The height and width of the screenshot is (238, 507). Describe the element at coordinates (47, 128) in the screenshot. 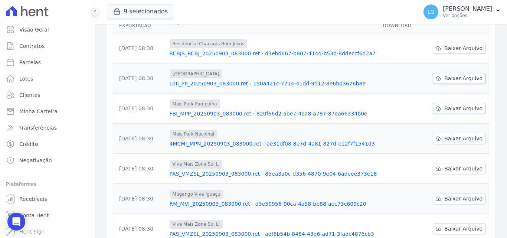

I see `a: Transferências` at that location.